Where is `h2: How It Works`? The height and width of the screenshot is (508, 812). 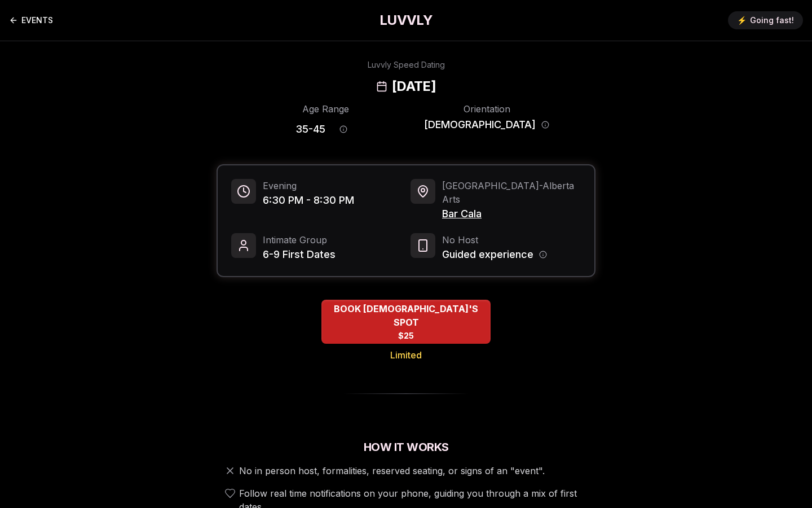 h2: How It Works is located at coordinates (406, 447).